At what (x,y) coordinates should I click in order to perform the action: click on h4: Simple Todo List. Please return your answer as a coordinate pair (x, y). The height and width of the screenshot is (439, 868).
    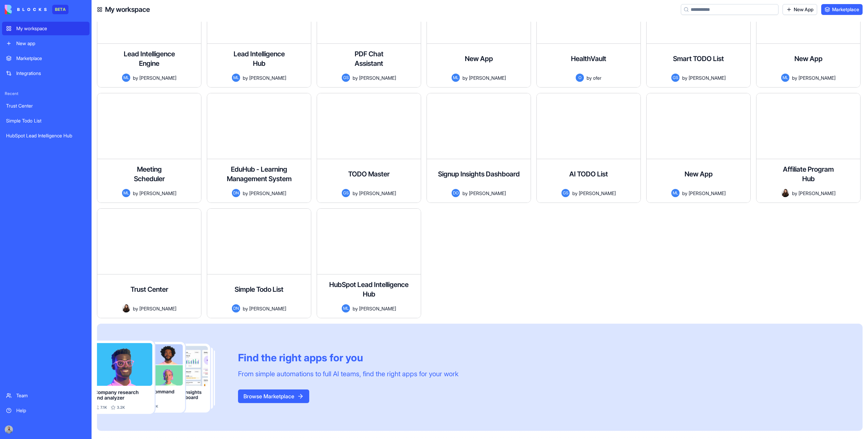
    Looking at the image, I should click on (259, 289).